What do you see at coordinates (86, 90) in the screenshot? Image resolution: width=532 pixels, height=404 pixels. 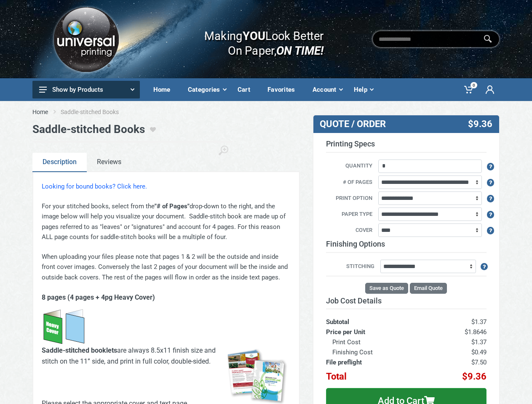 I see `button: Show by Products` at bounding box center [86, 90].